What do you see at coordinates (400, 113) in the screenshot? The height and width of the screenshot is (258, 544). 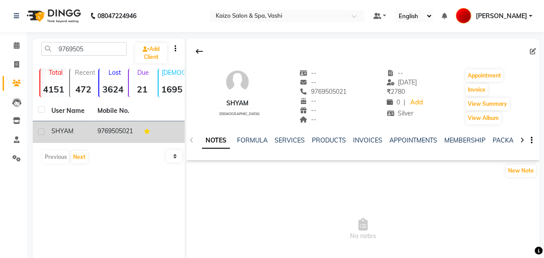 I see `span: Silver` at bounding box center [400, 113].